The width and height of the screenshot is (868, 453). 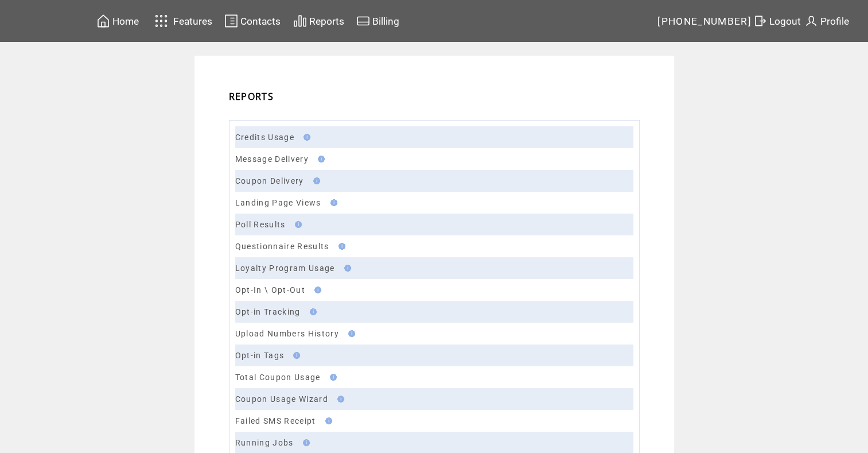 What do you see at coordinates (231, 21) in the screenshot?
I see `img: contacts.svg` at bounding box center [231, 21].